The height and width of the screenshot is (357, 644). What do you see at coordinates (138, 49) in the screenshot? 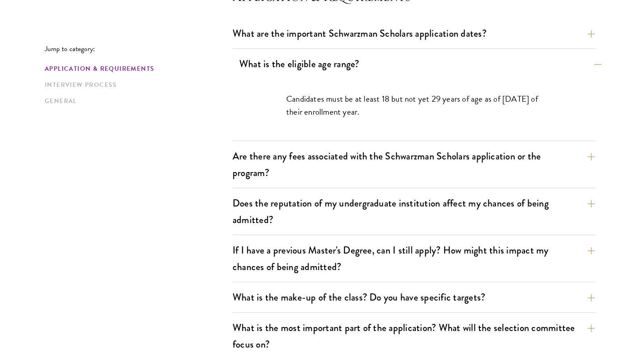
I see `p: Jump to category:` at bounding box center [138, 49].